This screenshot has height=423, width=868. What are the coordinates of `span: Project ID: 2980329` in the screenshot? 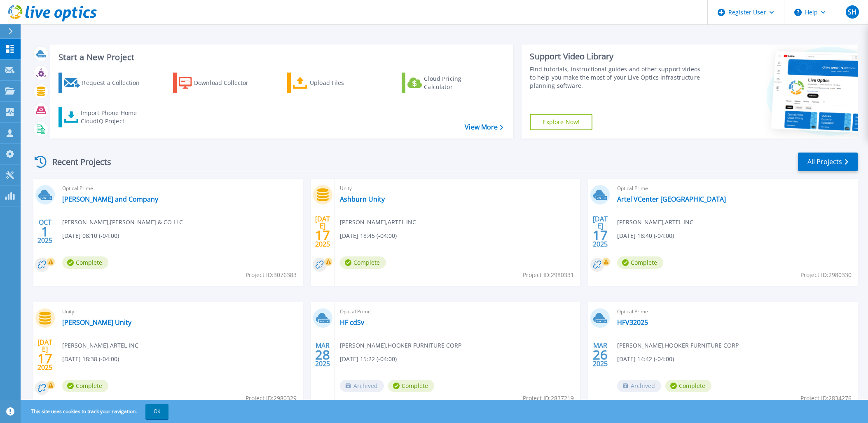 It's located at (271, 398).